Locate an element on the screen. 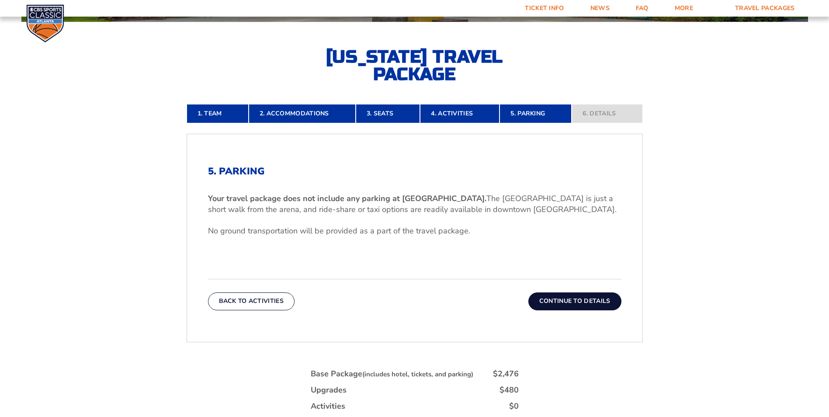  a: 2. Accommodations is located at coordinates (302, 114).